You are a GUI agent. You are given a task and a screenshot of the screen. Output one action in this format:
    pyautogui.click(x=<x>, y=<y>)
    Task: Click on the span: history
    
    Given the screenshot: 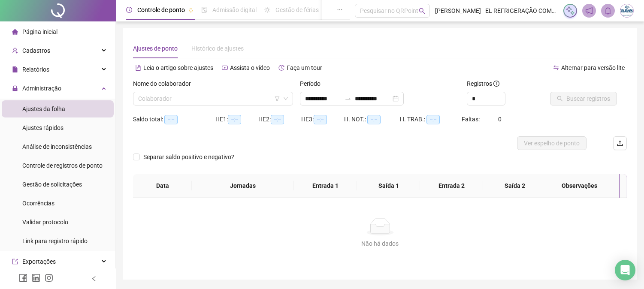 What is the action you would take?
    pyautogui.click(x=282, y=68)
    